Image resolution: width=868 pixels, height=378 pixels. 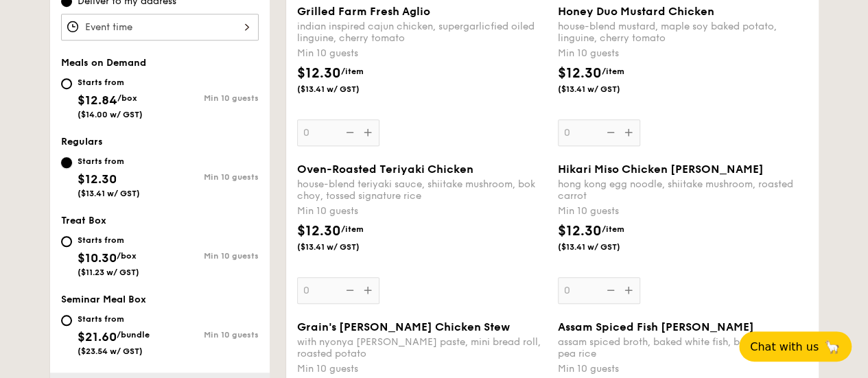 I want to click on input: Starts from$10.30/box($11.23 w/ GST)Min 10 guests, so click(x=67, y=241).